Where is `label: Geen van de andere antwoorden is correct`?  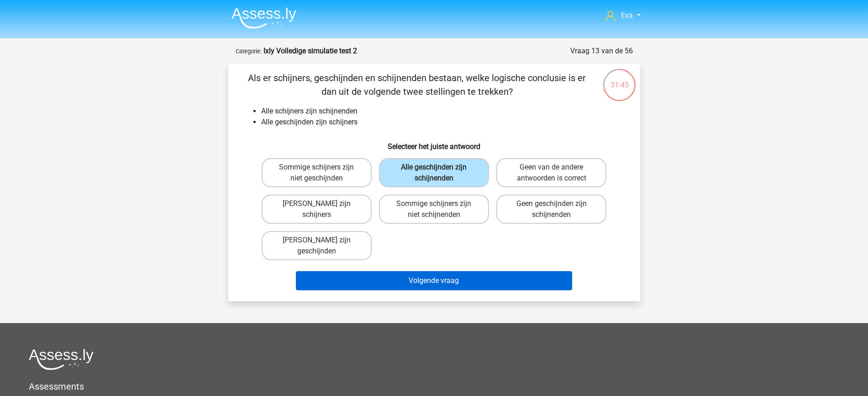
label: Geen van de andere antwoorden is correct is located at coordinates (550, 173).